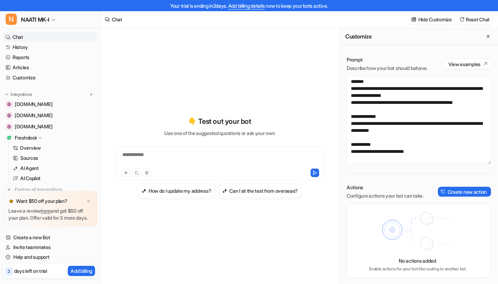 The width and height of the screenshot is (498, 284). I want to click on img: www.naati.com.au, so click(9, 126).